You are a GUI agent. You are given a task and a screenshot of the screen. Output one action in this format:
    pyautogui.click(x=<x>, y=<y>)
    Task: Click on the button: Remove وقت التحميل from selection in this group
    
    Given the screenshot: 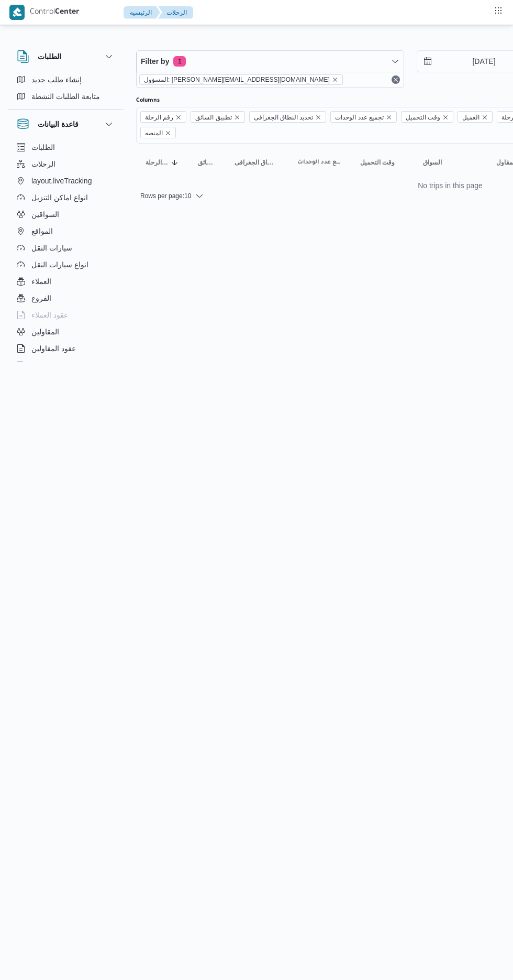 What is the action you would take?
    pyautogui.click(x=446, y=117)
    